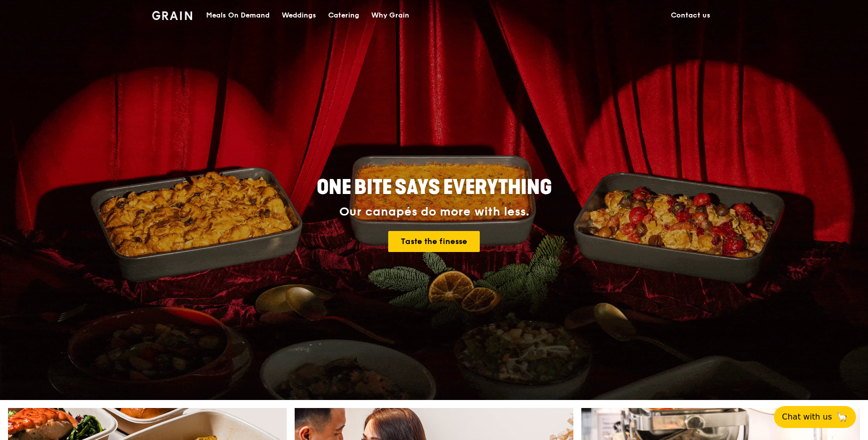 This screenshot has width=868, height=440. Describe the element at coordinates (344, 15) in the screenshot. I see `div: Catering` at that location.